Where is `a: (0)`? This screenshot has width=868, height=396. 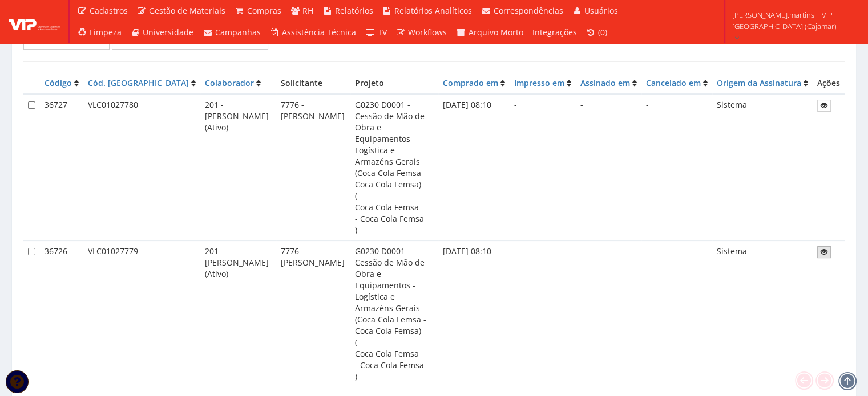
a: (0) is located at coordinates (597, 32).